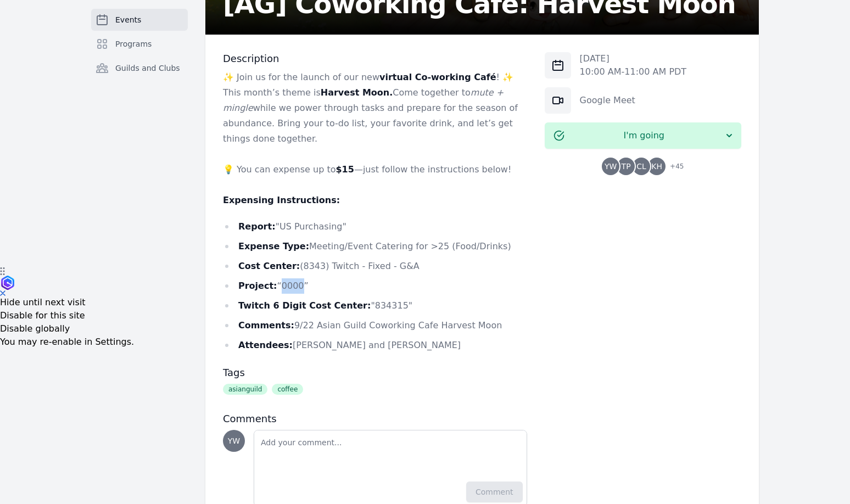  Describe the element at coordinates (257, 226) in the screenshot. I see `strong: Report:` at that location.